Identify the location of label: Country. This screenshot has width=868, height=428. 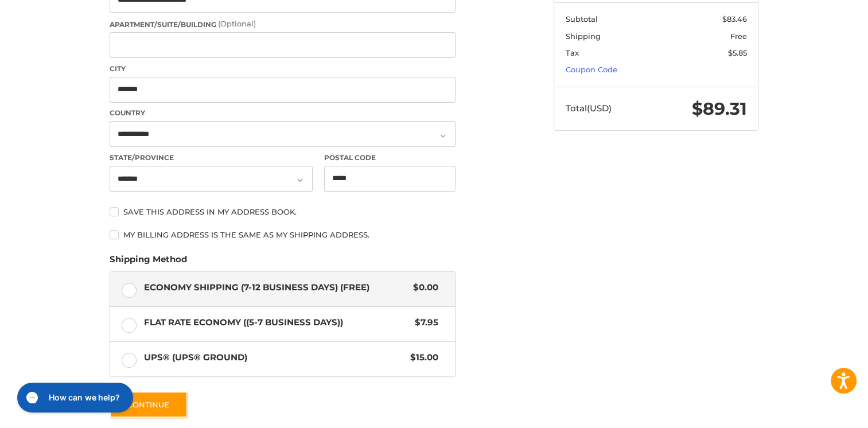
(282, 113).